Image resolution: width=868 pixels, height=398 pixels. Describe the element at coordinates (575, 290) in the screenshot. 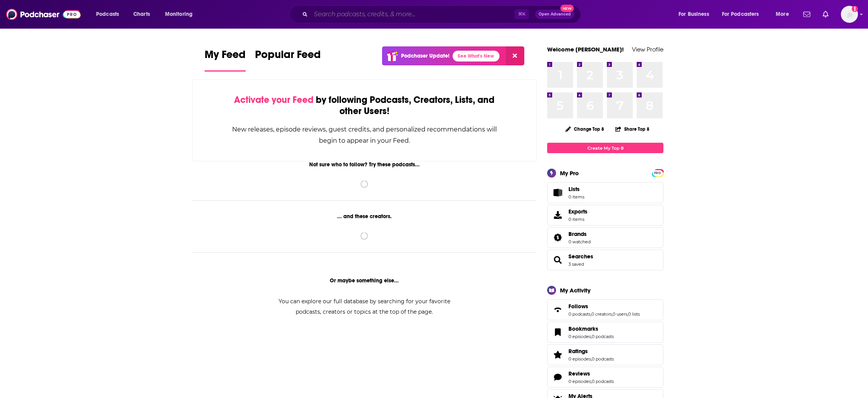

I see `div: My Activity` at that location.